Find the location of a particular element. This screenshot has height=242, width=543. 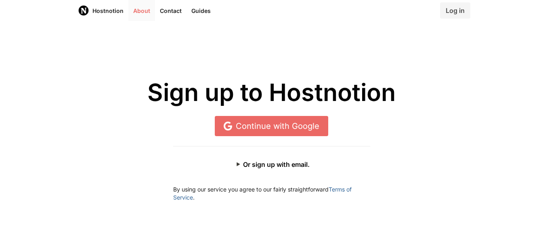

a: Continue with Google is located at coordinates (271, 126).